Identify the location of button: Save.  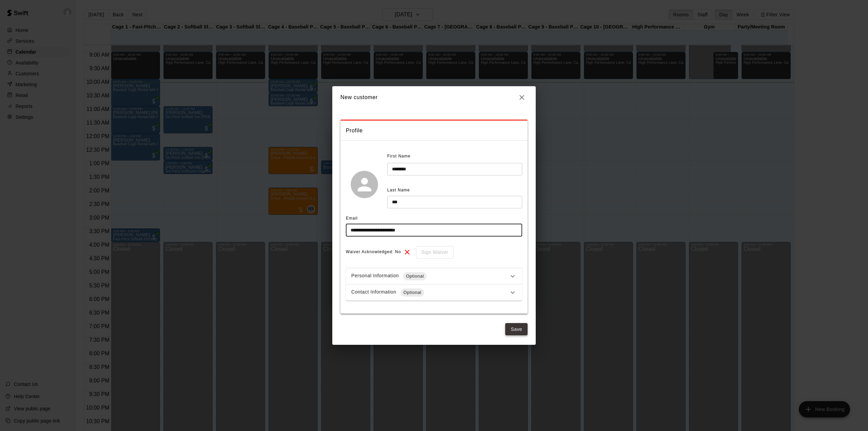
(516, 329).